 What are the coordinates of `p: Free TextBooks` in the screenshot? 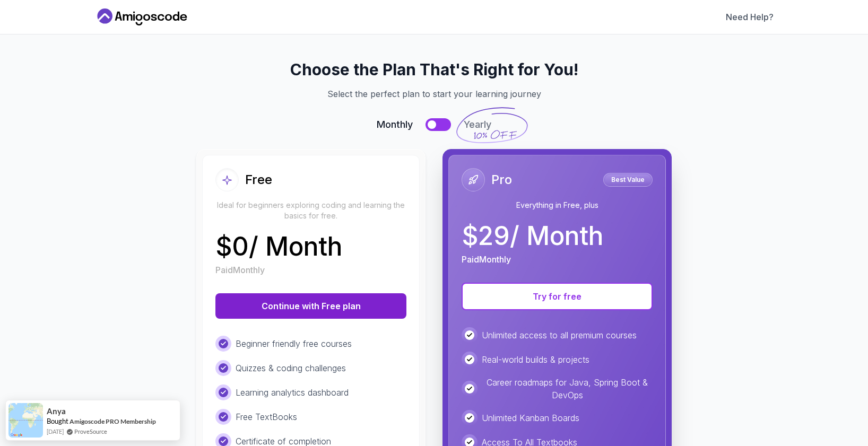 It's located at (266, 417).